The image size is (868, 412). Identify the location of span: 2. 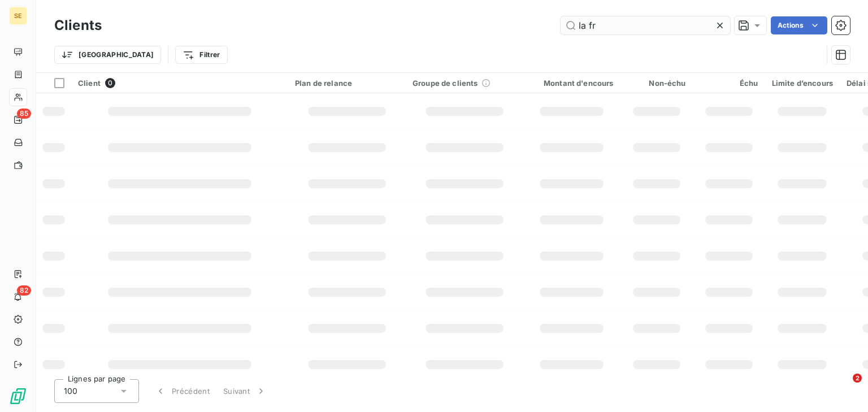
(857, 378).